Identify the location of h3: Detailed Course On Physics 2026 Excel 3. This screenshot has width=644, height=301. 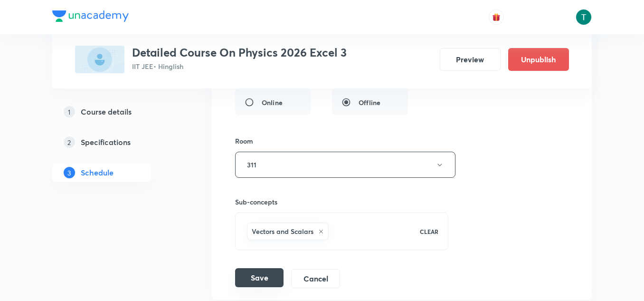
(240, 52).